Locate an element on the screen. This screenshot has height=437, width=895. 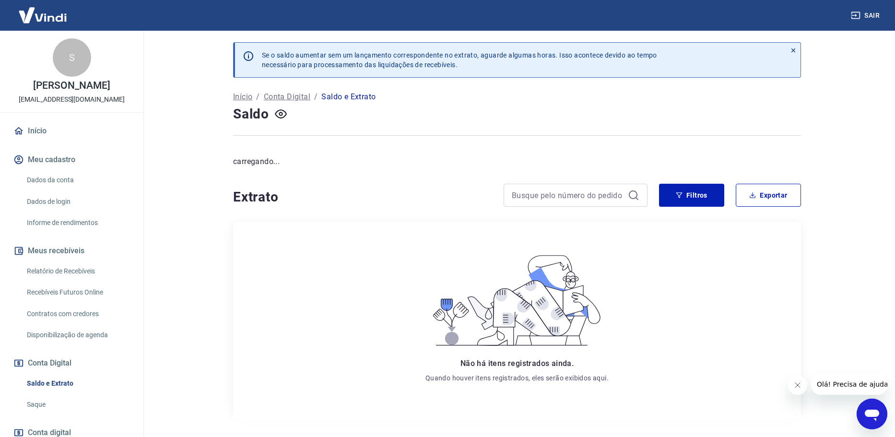
p: Quando houver itens registrados, eles serão exibidos aqui. is located at coordinates (517, 378).